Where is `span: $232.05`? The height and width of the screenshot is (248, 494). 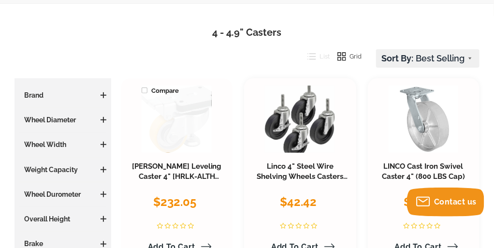 span: $232.05 is located at coordinates (174, 201).